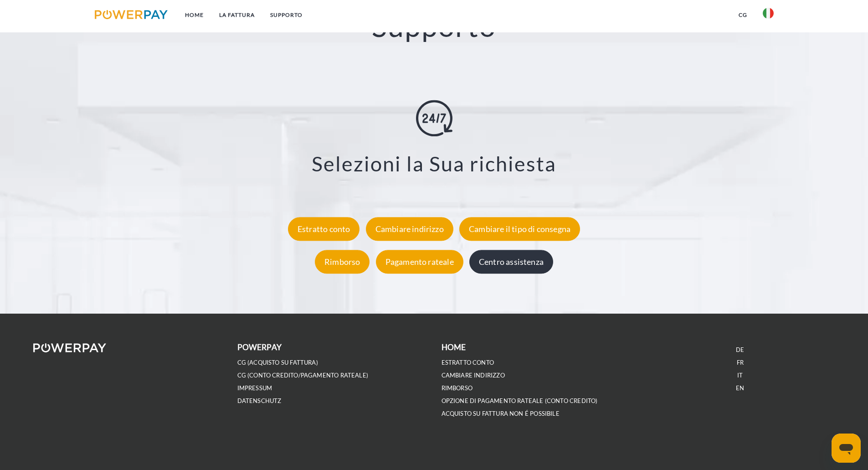 The height and width of the screenshot is (470, 868). I want to click on a: LA FATTURA, so click(237, 15).